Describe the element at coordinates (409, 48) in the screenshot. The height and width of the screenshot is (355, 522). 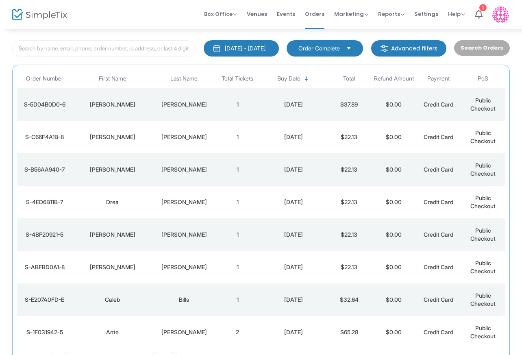
I see `m-button: Advanced filters` at that location.